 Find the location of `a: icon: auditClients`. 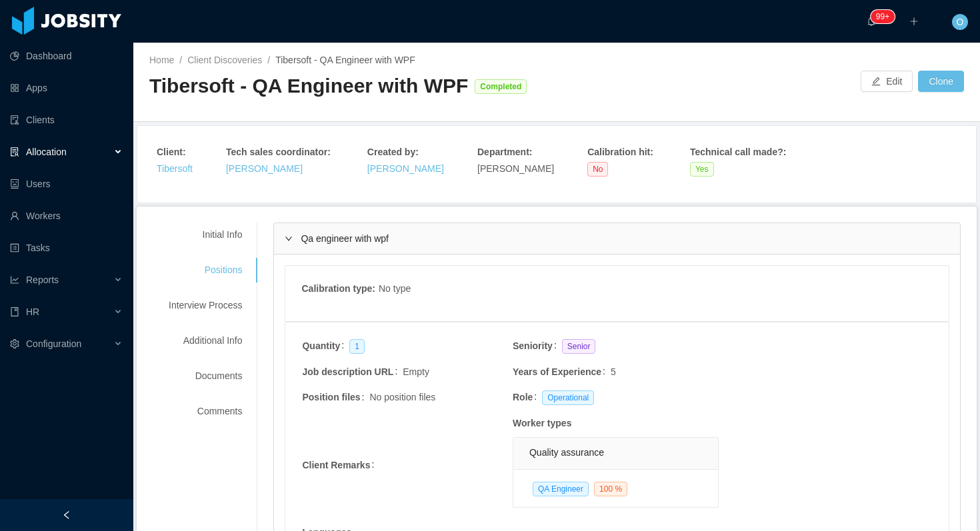

a: icon: auditClients is located at coordinates (66, 120).